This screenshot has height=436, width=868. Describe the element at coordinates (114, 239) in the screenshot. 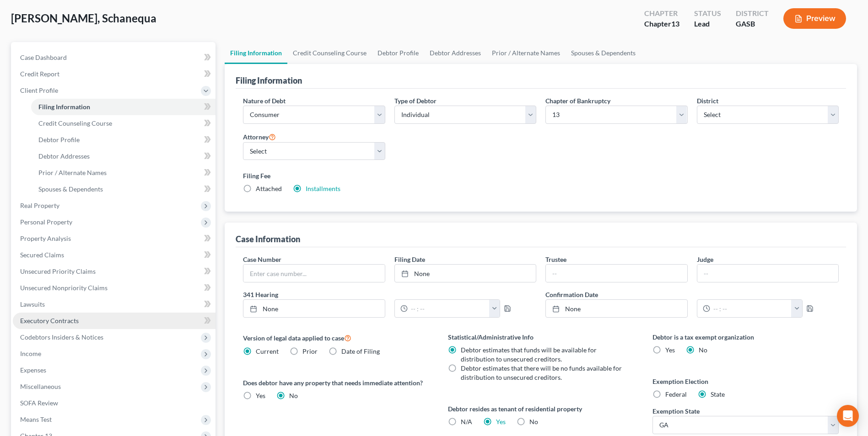

I see `a: Property Analysis` at that location.